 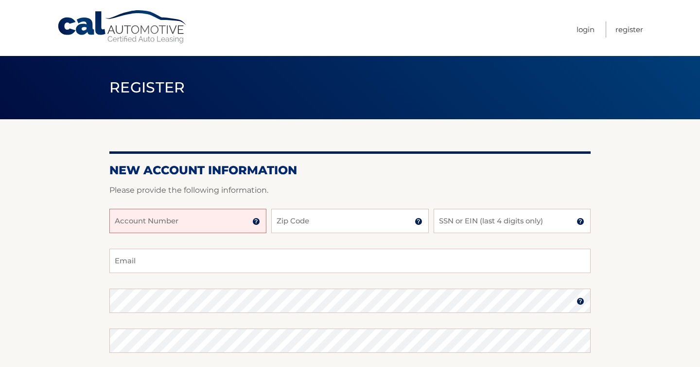 What do you see at coordinates (123, 27) in the screenshot?
I see `a: Cal Automotive` at bounding box center [123, 27].